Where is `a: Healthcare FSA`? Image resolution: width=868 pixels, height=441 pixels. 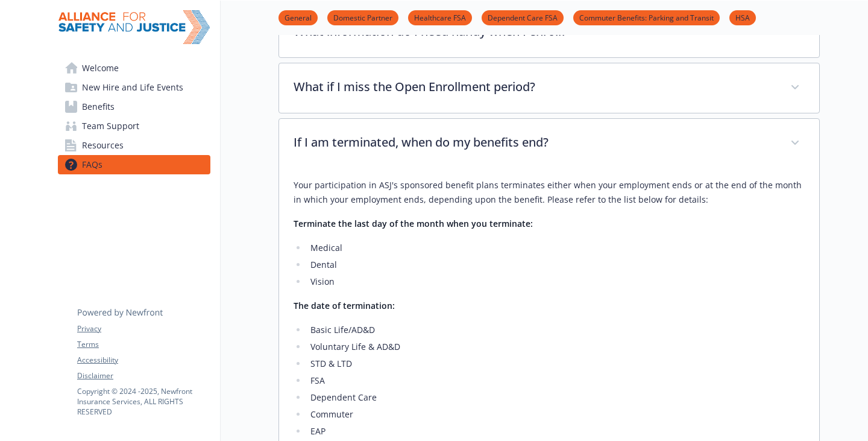
a: Healthcare FSA is located at coordinates (440, 17).